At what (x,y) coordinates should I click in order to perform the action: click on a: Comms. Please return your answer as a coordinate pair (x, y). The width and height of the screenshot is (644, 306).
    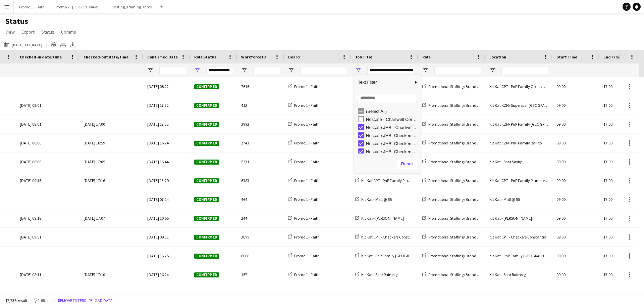
    Looking at the image, I should click on (68, 32).